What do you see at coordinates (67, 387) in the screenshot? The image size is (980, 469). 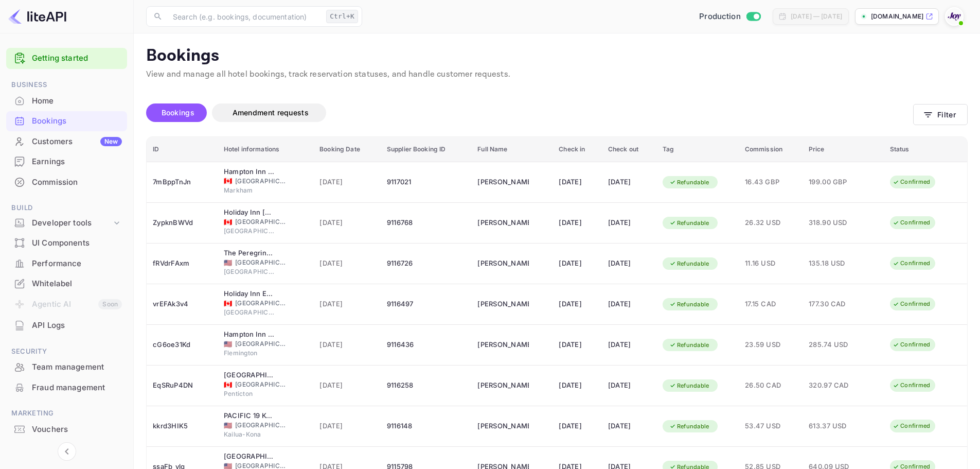 I see `a: Fraud management` at bounding box center [67, 387].